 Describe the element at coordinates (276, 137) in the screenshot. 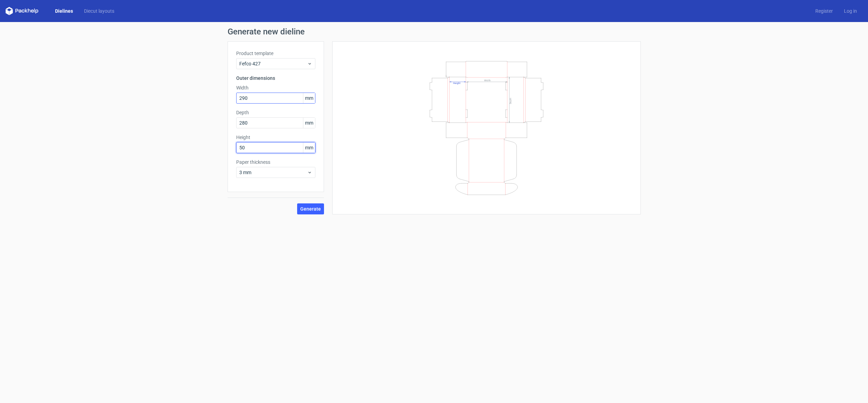

I see `label: Height` at that location.